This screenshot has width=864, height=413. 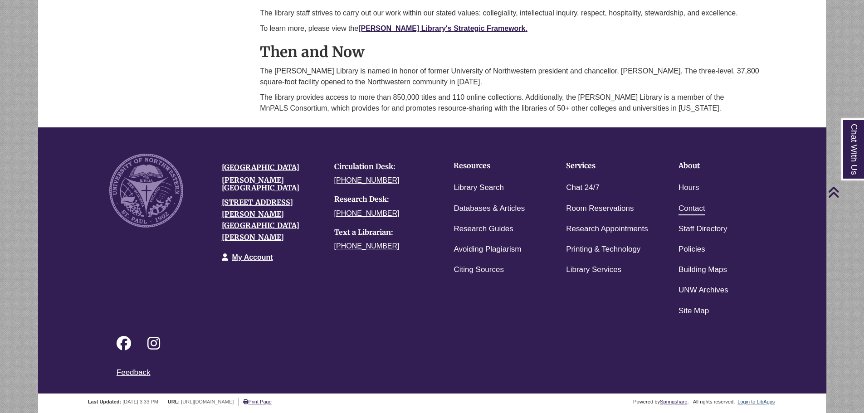 I want to click on h4: About, so click(x=721, y=166).